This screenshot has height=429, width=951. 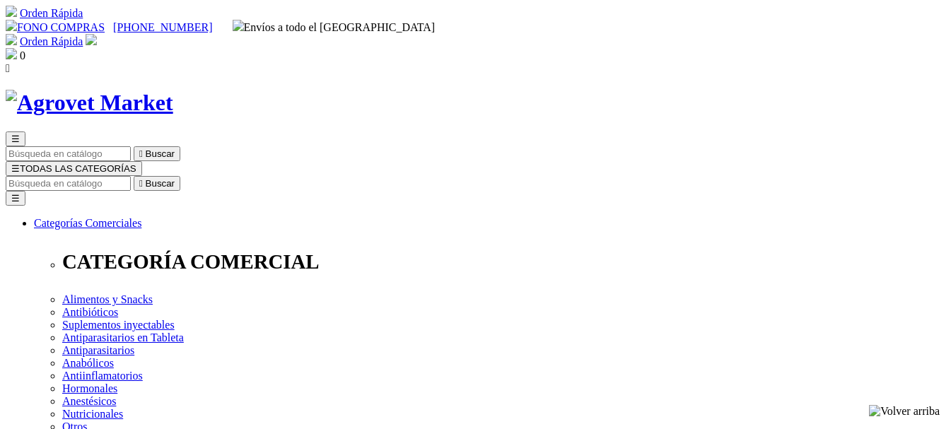 What do you see at coordinates (11, 25) in the screenshot?
I see `img: phone.svg` at bounding box center [11, 25].